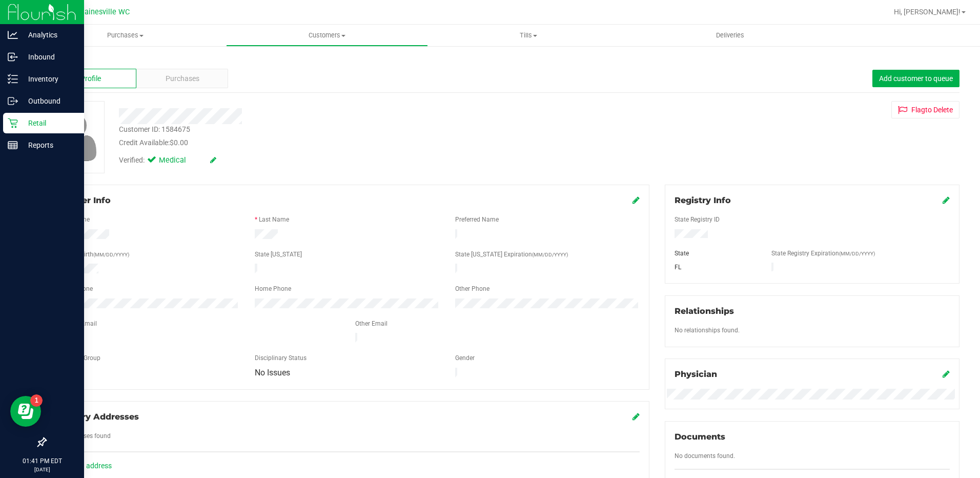  I want to click on p: Inbound, so click(49, 57).